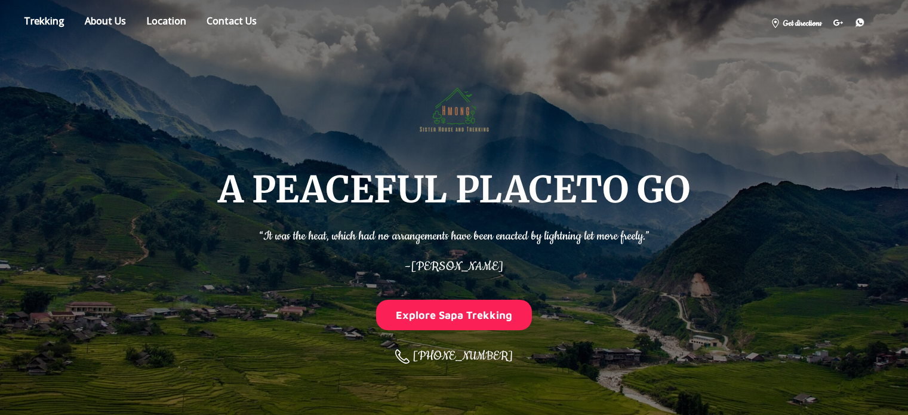 Image resolution: width=908 pixels, height=415 pixels. What do you see at coordinates (232, 23) in the screenshot?
I see `a: Contact us` at bounding box center [232, 23].